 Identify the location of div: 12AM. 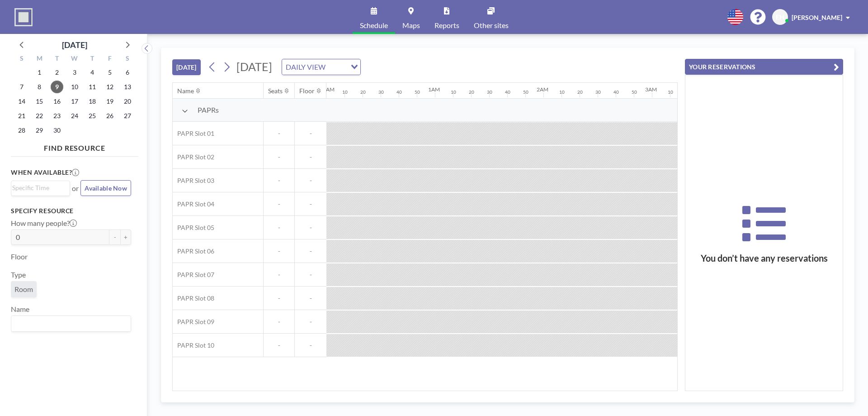
(327, 89).